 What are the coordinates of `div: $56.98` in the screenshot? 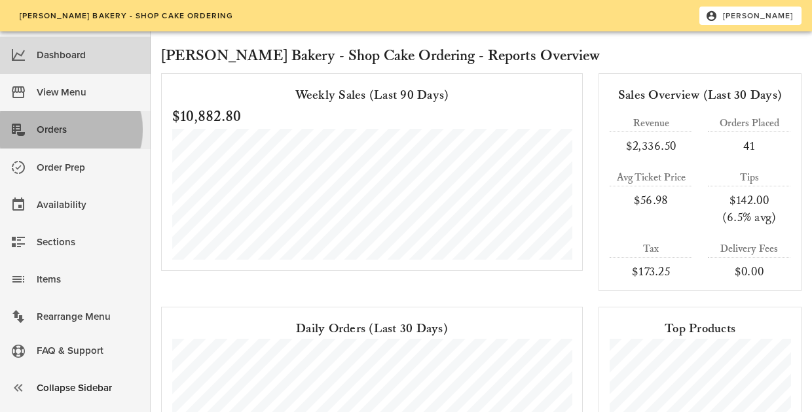 It's located at (651, 200).